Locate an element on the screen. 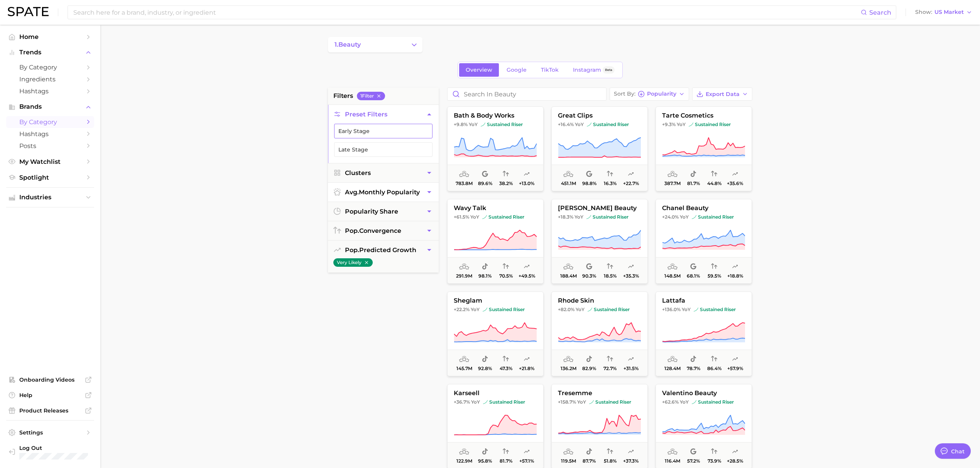 This screenshot has height=468, width=980. span: Preset Filters is located at coordinates (366, 114).